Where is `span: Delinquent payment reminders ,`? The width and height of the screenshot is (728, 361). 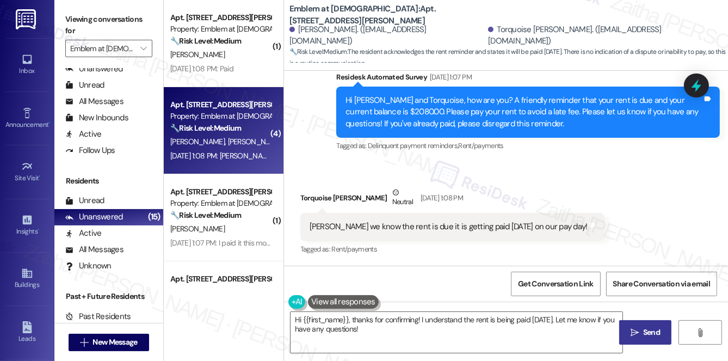
span: Delinquent payment reminders , is located at coordinates (413, 145).